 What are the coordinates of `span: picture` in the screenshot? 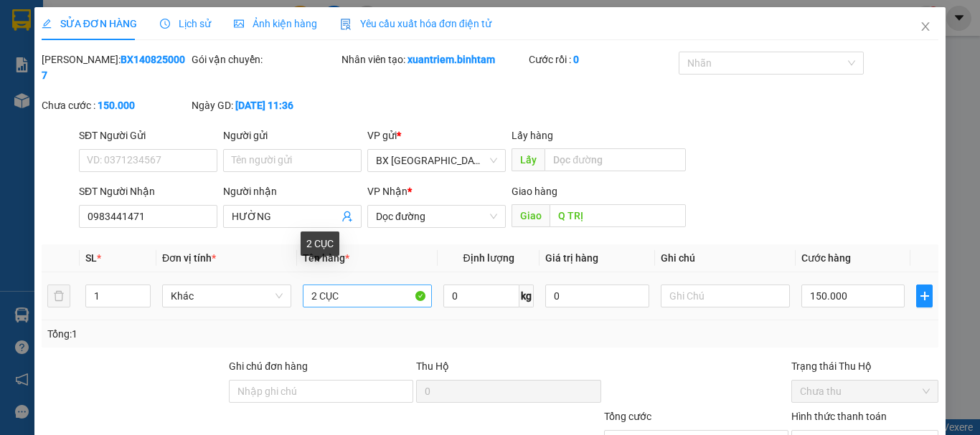 It's located at (239, 24).